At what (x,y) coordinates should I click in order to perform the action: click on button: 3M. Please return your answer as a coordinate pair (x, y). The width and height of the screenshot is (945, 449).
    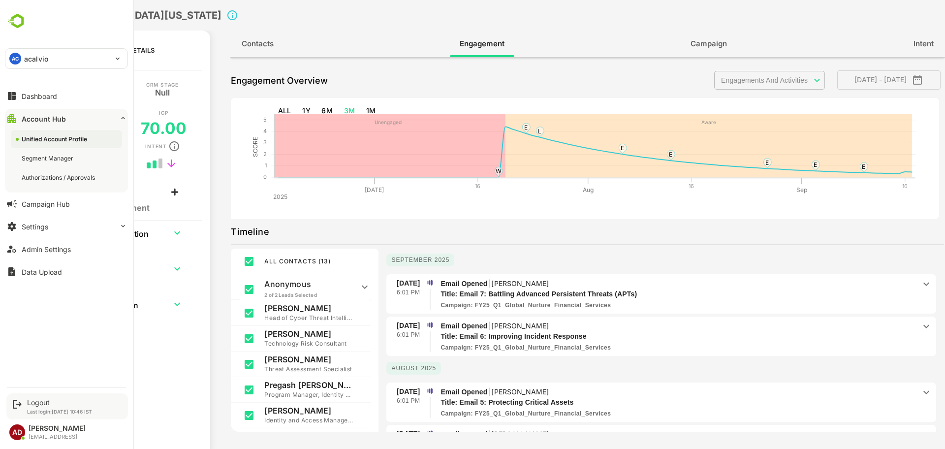
    Looking at the image, I should click on (315, 111).